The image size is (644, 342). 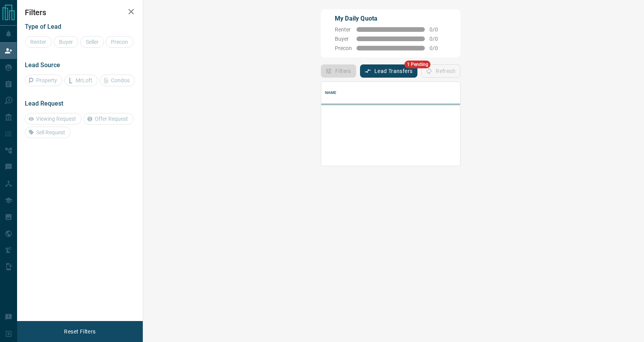 What do you see at coordinates (42, 65) in the screenshot?
I see `span: Lead Source` at bounding box center [42, 65].